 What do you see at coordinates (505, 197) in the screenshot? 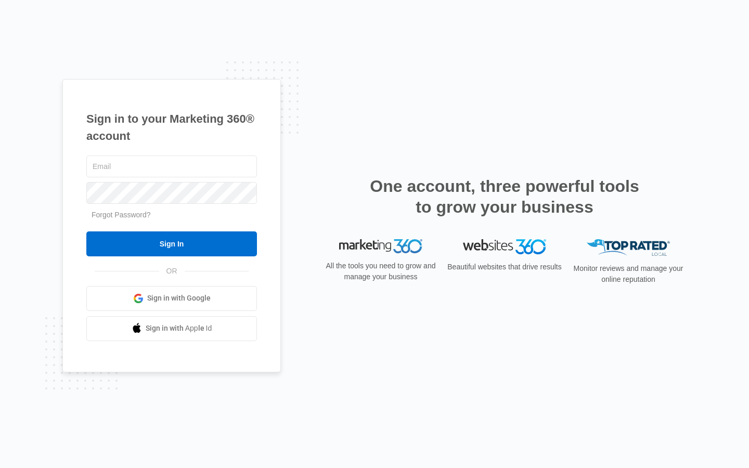
I see `h2: One account, three powerful tools to grow your business` at bounding box center [505, 197].